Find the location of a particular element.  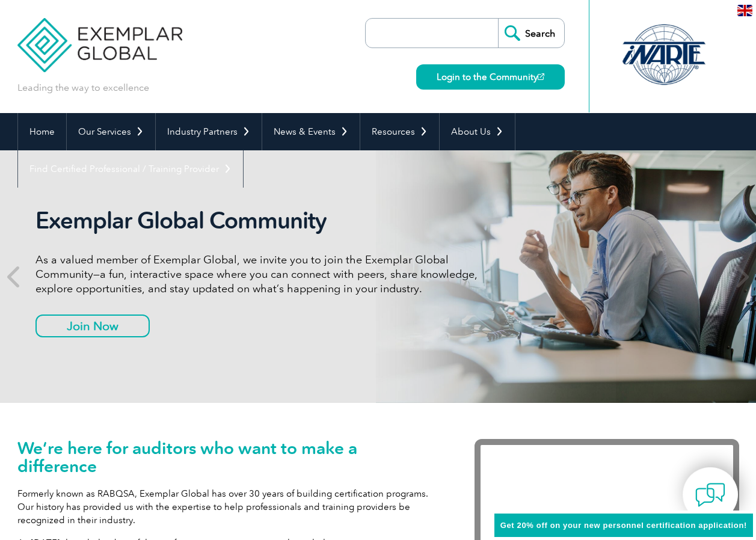

h2: Exemplar Global Community is located at coordinates (261, 220).